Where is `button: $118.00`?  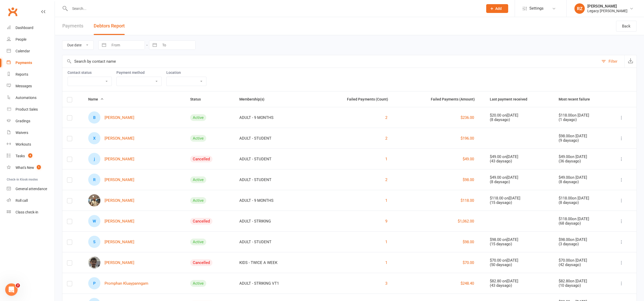
button: $118.00 is located at coordinates (467, 201).